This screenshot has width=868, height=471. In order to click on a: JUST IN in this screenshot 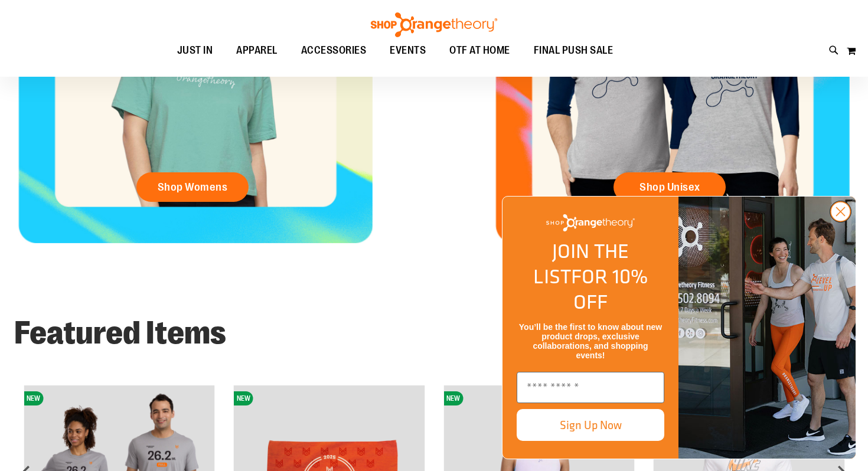, I will do `click(195, 51)`.